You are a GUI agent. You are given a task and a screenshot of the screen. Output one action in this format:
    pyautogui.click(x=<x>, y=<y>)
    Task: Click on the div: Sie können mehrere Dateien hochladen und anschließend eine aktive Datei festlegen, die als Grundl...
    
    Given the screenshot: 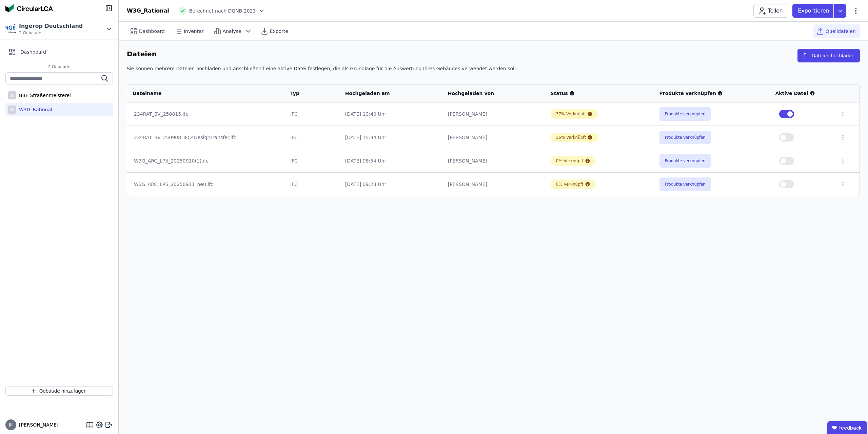 What is the action you would take?
    pyautogui.click(x=493, y=71)
    